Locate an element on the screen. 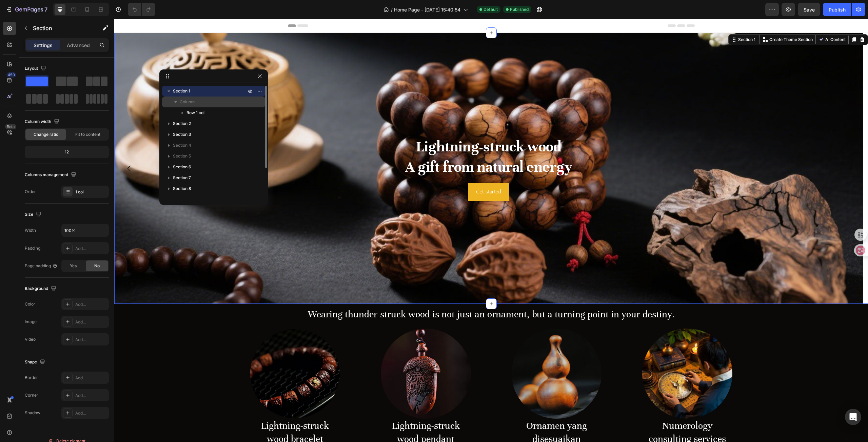 The image size is (868, 442). div: 450 is located at coordinates (11, 75).